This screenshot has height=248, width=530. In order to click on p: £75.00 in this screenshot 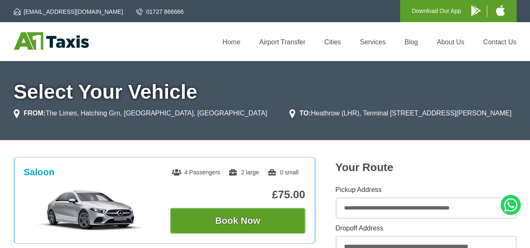, I will do `click(237, 195)`.